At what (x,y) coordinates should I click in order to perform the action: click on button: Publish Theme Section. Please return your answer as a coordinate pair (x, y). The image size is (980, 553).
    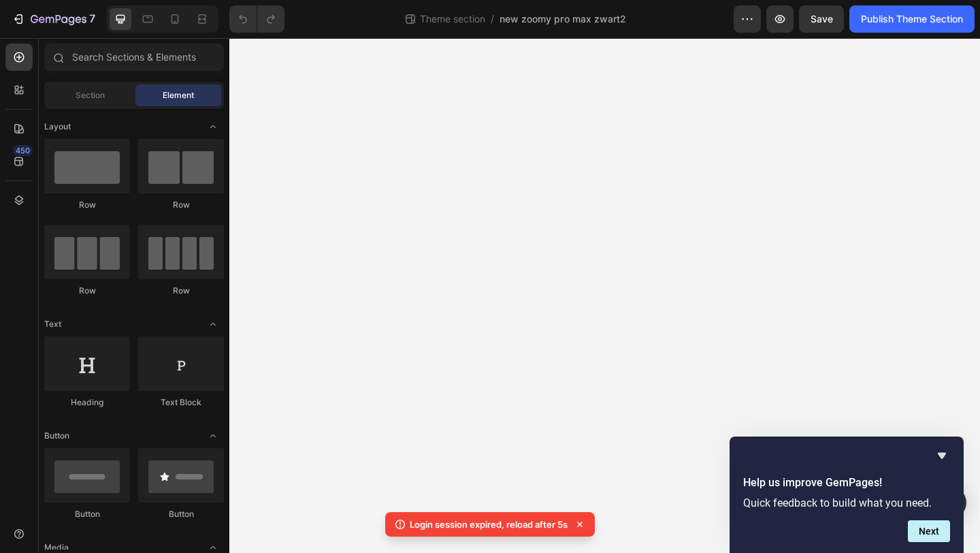
    Looking at the image, I should click on (912, 19).